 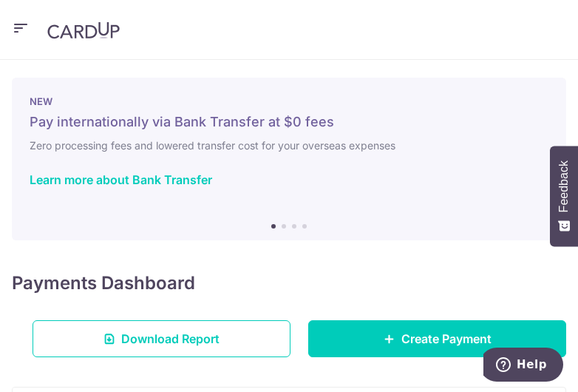 What do you see at coordinates (289, 146) in the screenshot?
I see `h6: Zero processing fees and lowered transfer cost for your overseas expenses` at bounding box center [289, 146].